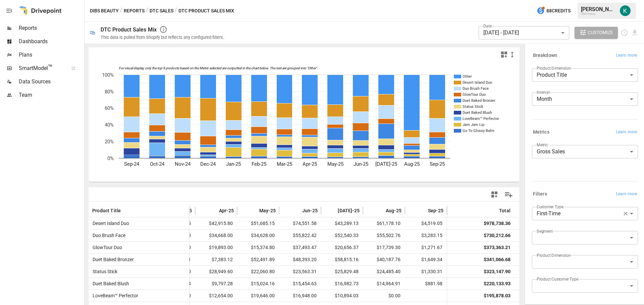  I want to click on span: $24,485.40, so click(383, 272).